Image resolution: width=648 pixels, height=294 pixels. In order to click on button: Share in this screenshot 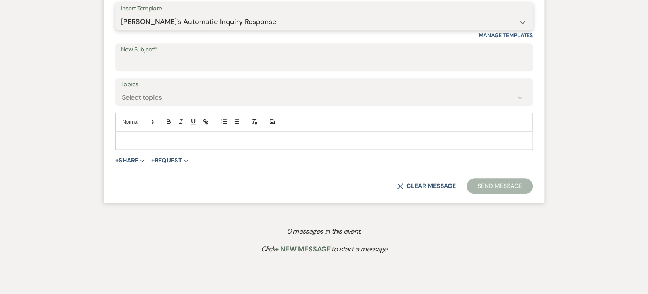, I will do `click(130, 161)`.